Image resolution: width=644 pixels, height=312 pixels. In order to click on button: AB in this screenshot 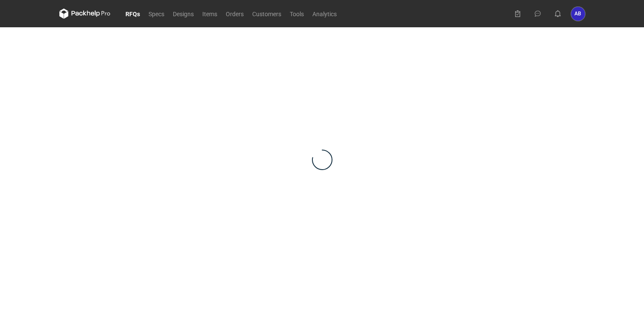, I will do `click(577, 14)`.